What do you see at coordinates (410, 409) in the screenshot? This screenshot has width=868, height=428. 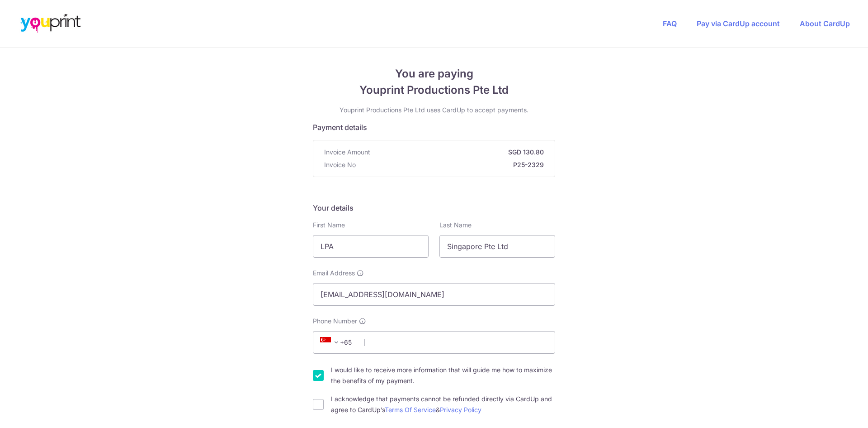 I see `a: Terms Of Service` at bounding box center [410, 409].